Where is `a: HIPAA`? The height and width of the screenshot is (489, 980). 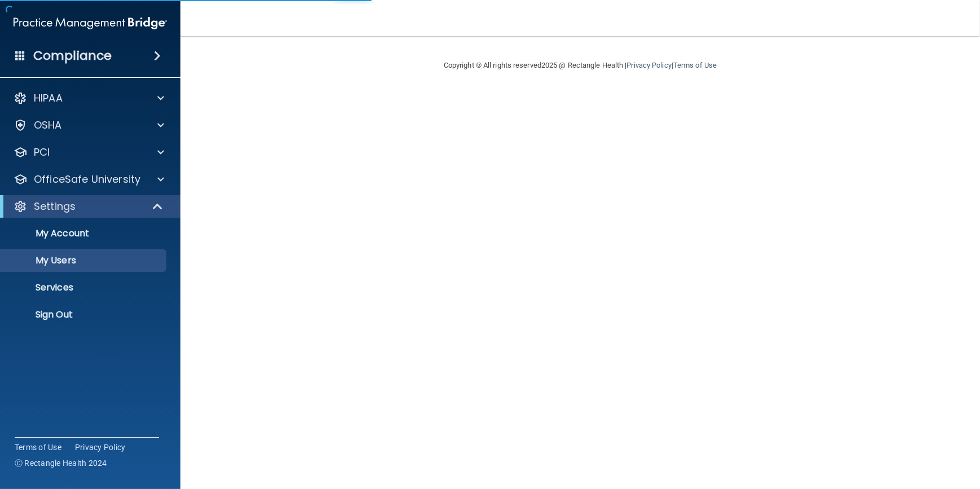
a: HIPAA is located at coordinates (88, 98).